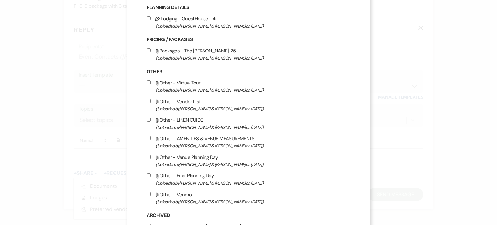 The height and width of the screenshot is (225, 497). What do you see at coordinates (248, 179) in the screenshot?
I see `label: Other - Final Planning Day` at bounding box center [248, 179].